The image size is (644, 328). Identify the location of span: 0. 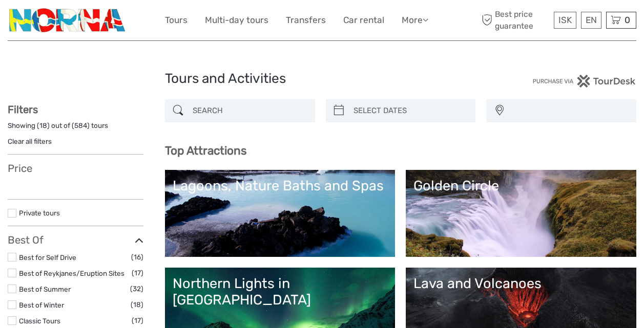
(627, 20).